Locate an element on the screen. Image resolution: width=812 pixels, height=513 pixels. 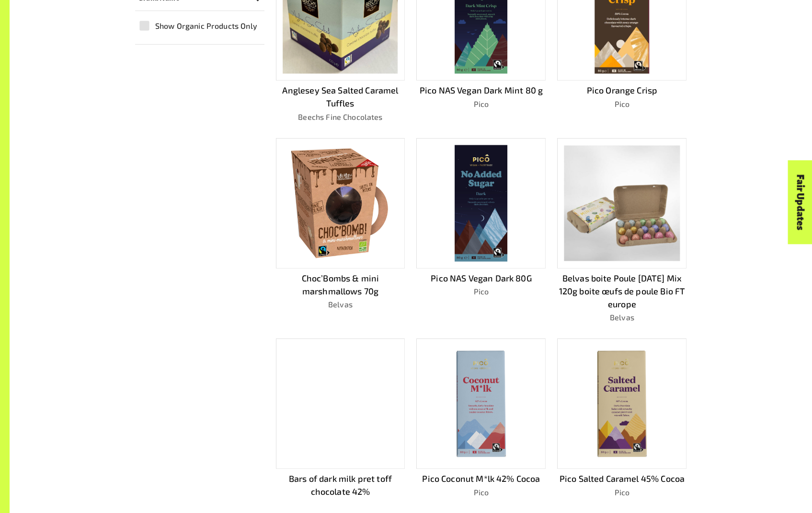
a: Pico Coconut M*lk 42% CocoaPico is located at coordinates (481, 419).